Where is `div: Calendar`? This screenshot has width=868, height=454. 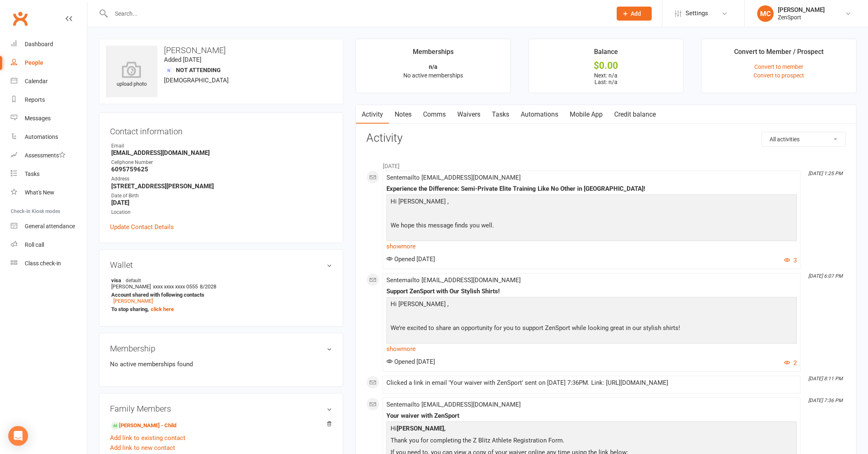
div: Calendar is located at coordinates (37, 82).